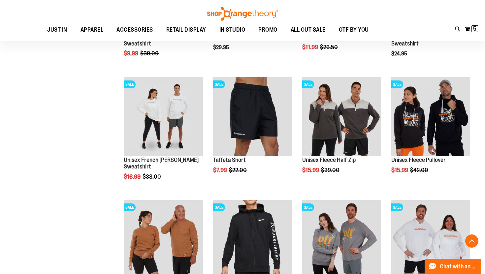 Image resolution: width=485 pixels, height=274 pixels. I want to click on a: Taffeta Short, so click(229, 160).